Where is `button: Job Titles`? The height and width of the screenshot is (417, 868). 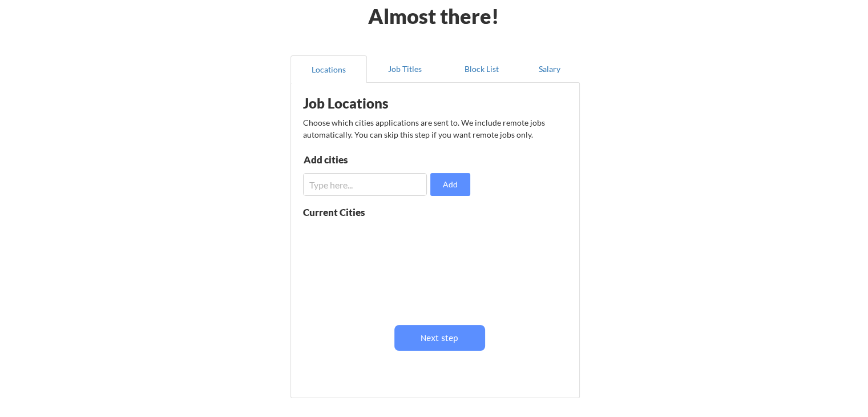
button: Job Titles is located at coordinates (405, 69).